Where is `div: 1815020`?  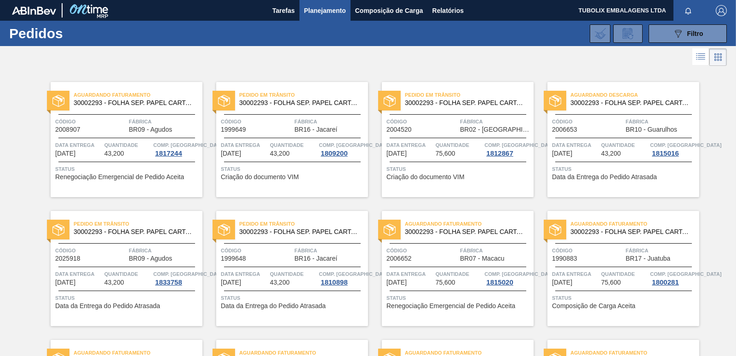 div: 1815020 is located at coordinates (499, 282).